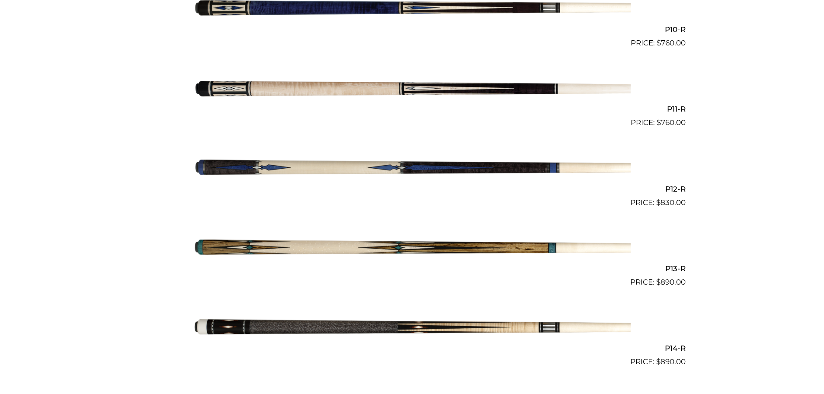  Describe the element at coordinates (412, 189) in the screenshot. I see `h2: P12-R` at that location.